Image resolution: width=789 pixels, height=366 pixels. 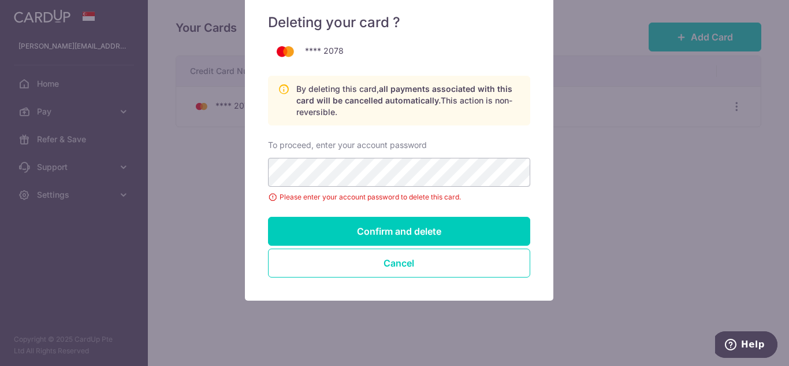 What do you see at coordinates (399, 197) in the screenshot?
I see `span: Please enter your account password to delete this card.` at bounding box center [399, 197].